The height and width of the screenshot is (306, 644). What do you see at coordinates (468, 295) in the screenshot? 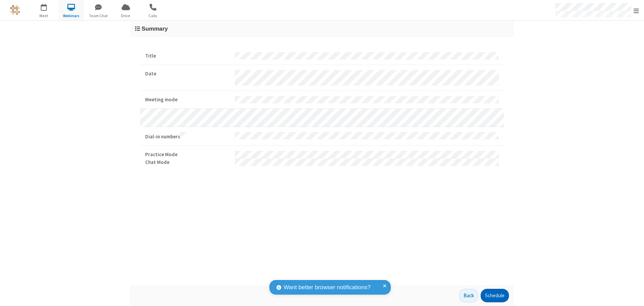
I see `button: Back` at bounding box center [468, 295].